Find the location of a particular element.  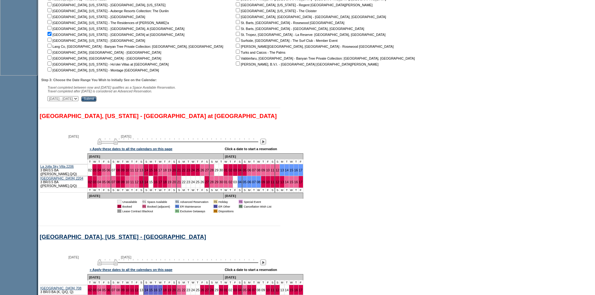

a: 16 is located at coordinates (156, 170).